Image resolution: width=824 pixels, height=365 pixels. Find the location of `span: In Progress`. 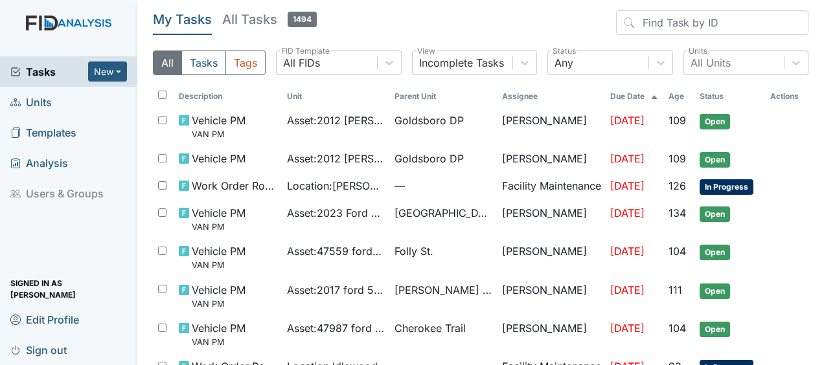

span: In Progress is located at coordinates (726, 187).